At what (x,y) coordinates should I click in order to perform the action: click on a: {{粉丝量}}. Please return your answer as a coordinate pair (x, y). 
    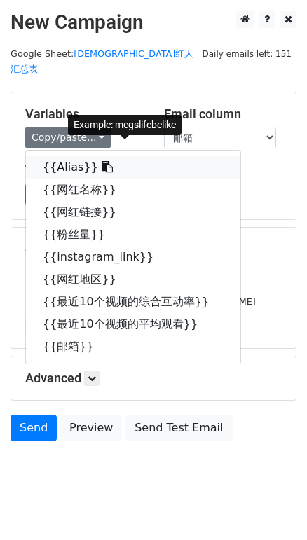
    Looking at the image, I should click on (133, 235).